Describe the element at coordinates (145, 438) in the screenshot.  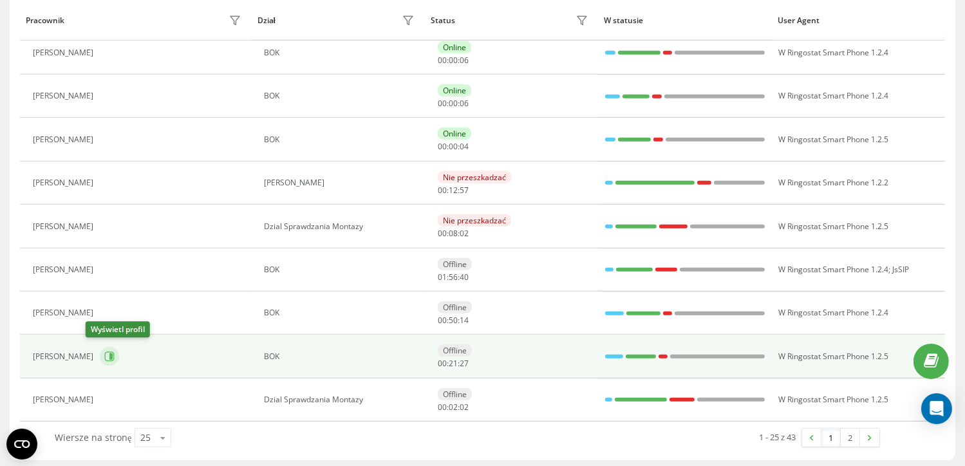
I see `div: 25` at that location.